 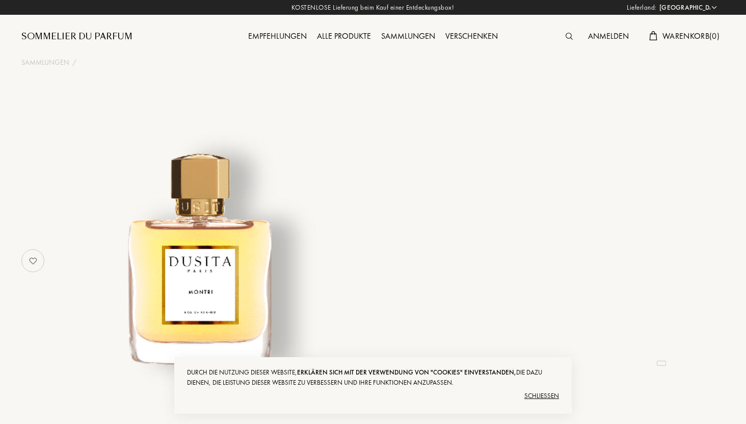 What do you see at coordinates (691, 36) in the screenshot?
I see `span: Warenkorb ( 0 )` at bounding box center [691, 36].